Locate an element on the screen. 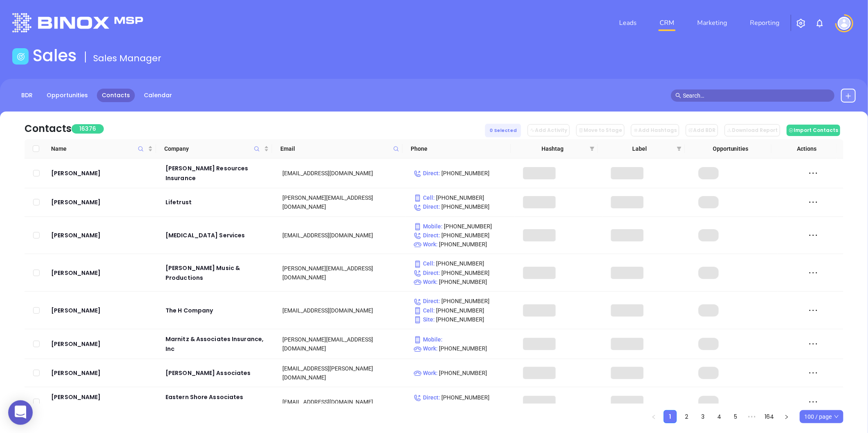 The width and height of the screenshot is (868, 433). th: Phone is located at coordinates (457, 149).